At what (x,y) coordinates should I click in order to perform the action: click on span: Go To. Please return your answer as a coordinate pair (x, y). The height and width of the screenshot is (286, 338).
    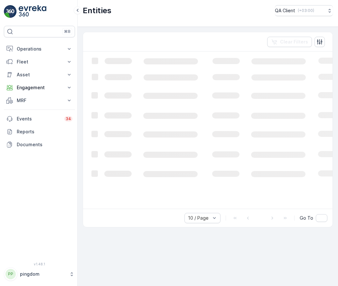
    Looking at the image, I should click on (306, 218).